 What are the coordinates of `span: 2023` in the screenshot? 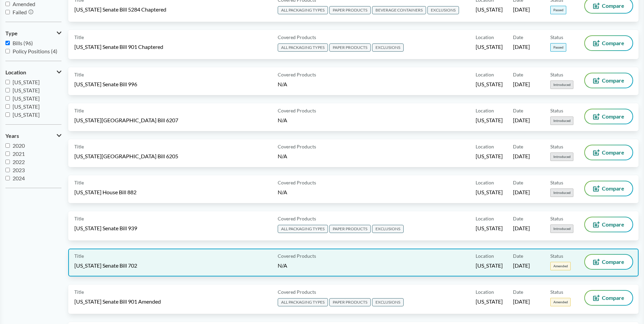 It's located at (19, 170).